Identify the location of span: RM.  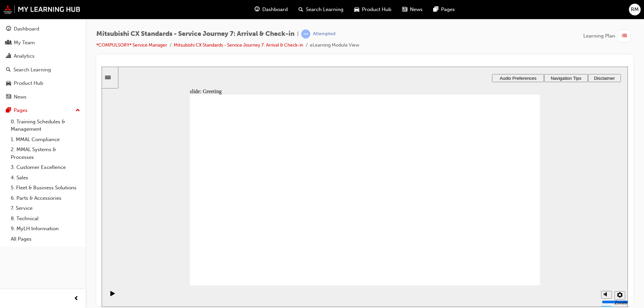
(634, 9).